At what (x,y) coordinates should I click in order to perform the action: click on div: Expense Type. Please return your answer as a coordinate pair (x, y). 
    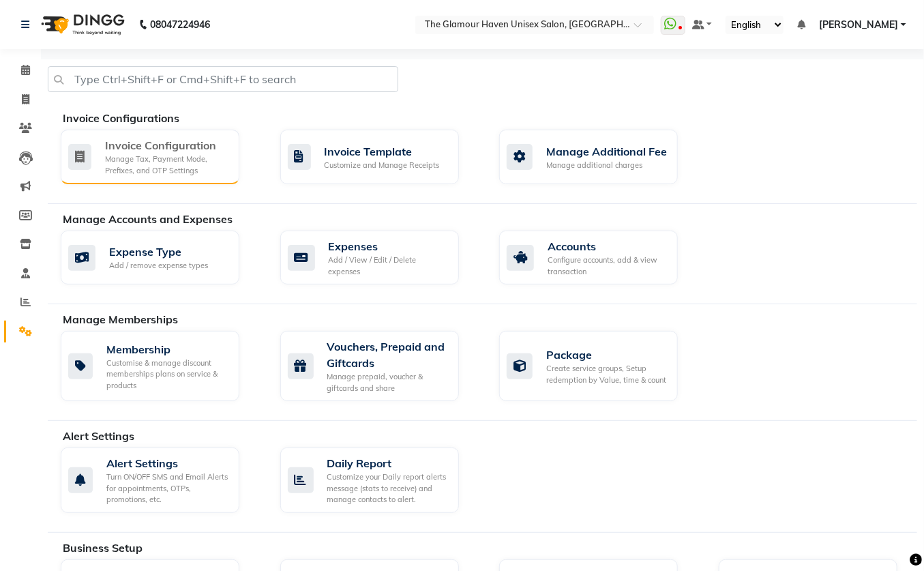
    Looking at the image, I should click on (159, 252).